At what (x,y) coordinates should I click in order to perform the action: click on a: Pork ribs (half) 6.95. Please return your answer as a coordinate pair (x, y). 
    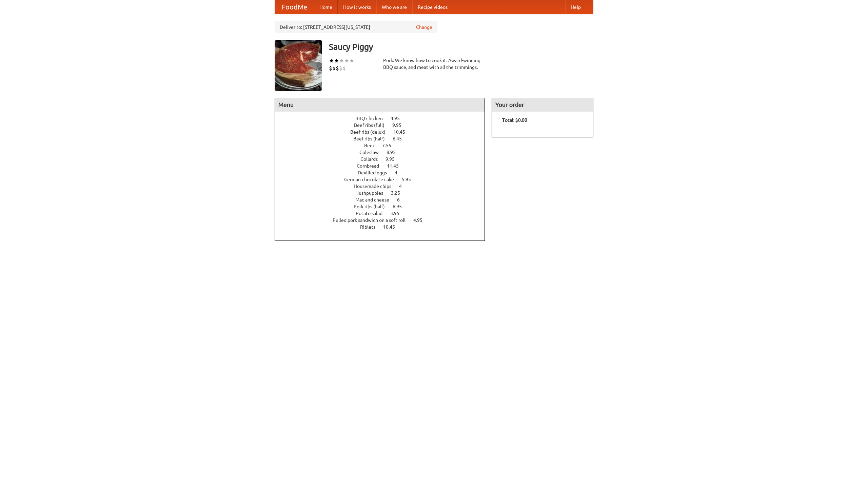
    Looking at the image, I should click on (384, 206).